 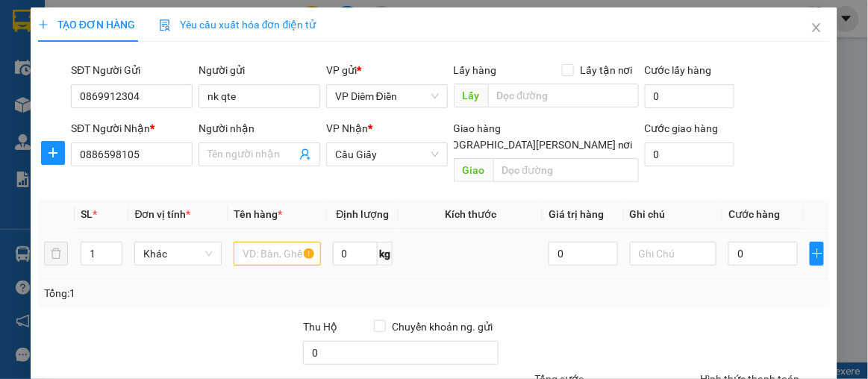 I want to click on div: Người nhận, so click(x=259, y=128).